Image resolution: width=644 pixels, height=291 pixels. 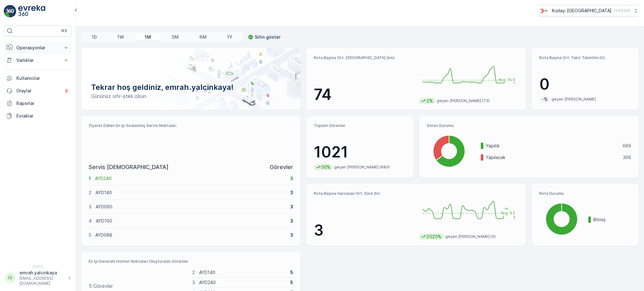 What do you see at coordinates (191, 126) in the screenshot?
I see `p: Ziyaret Edilen En İyi Sıralanmış Servis Noktaları` at bounding box center [191, 126].